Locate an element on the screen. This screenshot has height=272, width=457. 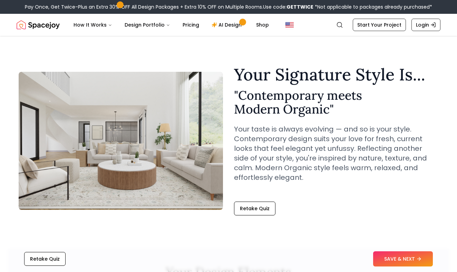
img: United States is located at coordinates (290, 25).